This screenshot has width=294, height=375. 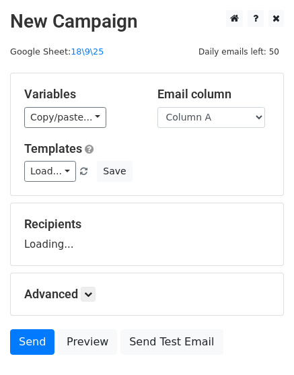 What do you see at coordinates (50, 171) in the screenshot?
I see `a: Load...` at bounding box center [50, 171].